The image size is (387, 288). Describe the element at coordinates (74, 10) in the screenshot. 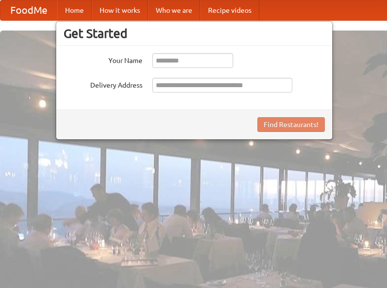

I see `a: Home` at that location.